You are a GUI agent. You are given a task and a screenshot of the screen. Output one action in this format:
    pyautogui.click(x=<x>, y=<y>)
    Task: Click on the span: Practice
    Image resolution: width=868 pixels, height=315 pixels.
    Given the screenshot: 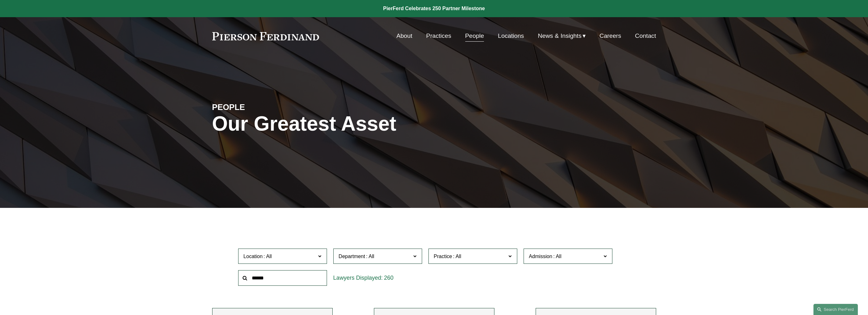 What is the action you would take?
    pyautogui.click(x=443, y=256)
    